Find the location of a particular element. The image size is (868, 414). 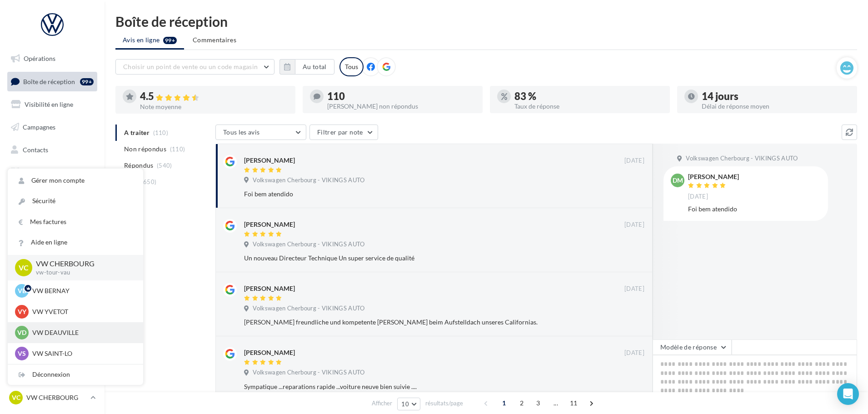

span: Afficher is located at coordinates (382, 403).